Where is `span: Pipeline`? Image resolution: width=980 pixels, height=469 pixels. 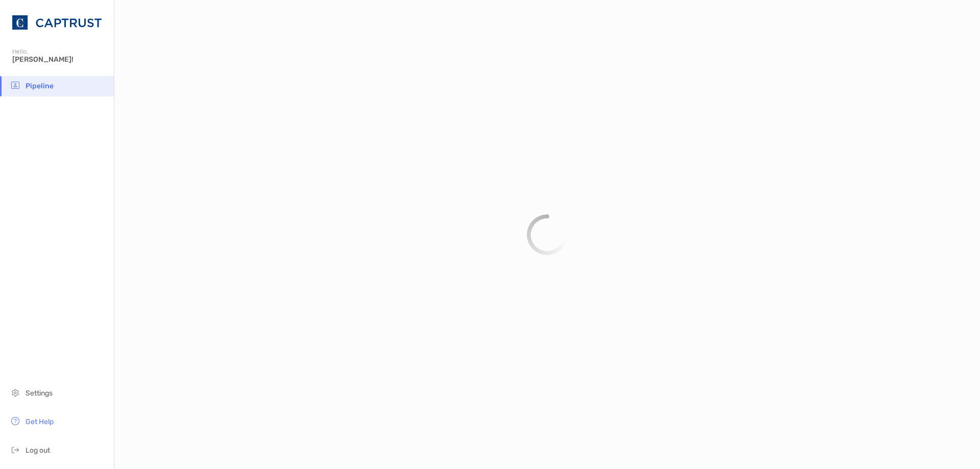 span: Pipeline is located at coordinates (40, 85).